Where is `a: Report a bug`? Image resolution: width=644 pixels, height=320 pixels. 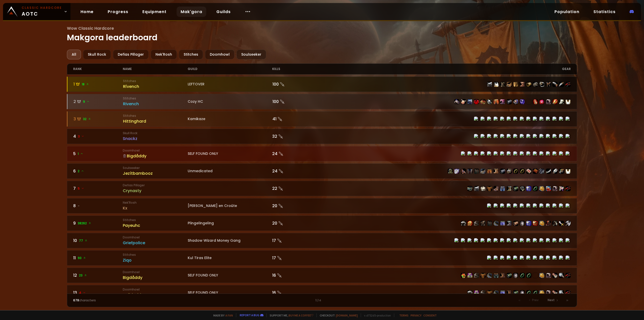 a: Report a bug is located at coordinates (249, 315).